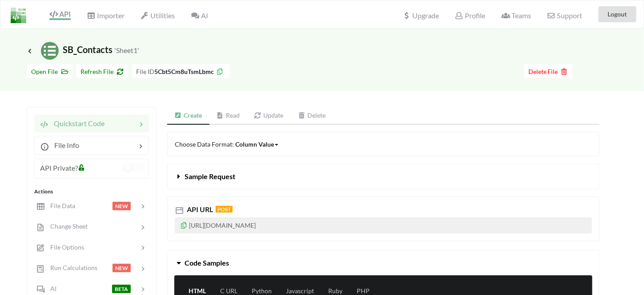 The width and height of the screenshot is (644, 295). Describe the element at coordinates (618, 14) in the screenshot. I see `button: Logout` at that location.